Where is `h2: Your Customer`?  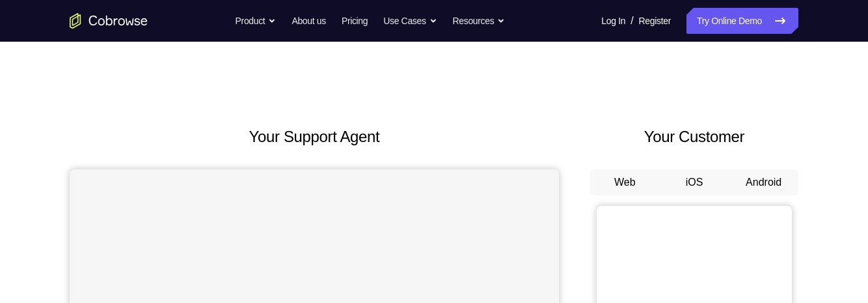 h2: Your Customer is located at coordinates (694, 137).